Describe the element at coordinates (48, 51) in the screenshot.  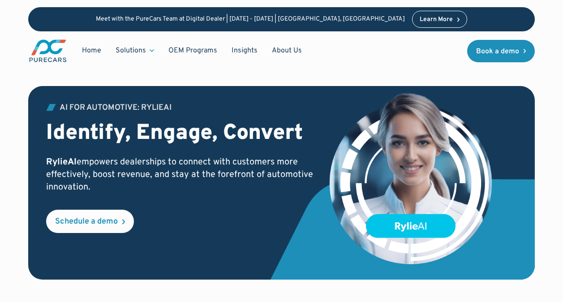
I see `a: main` at that location.